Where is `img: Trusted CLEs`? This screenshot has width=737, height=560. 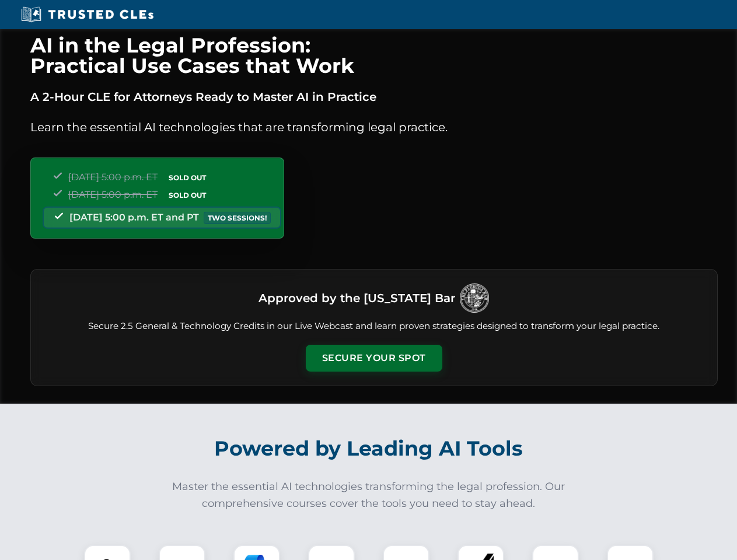 img: Trusted CLEs is located at coordinates (87, 15).